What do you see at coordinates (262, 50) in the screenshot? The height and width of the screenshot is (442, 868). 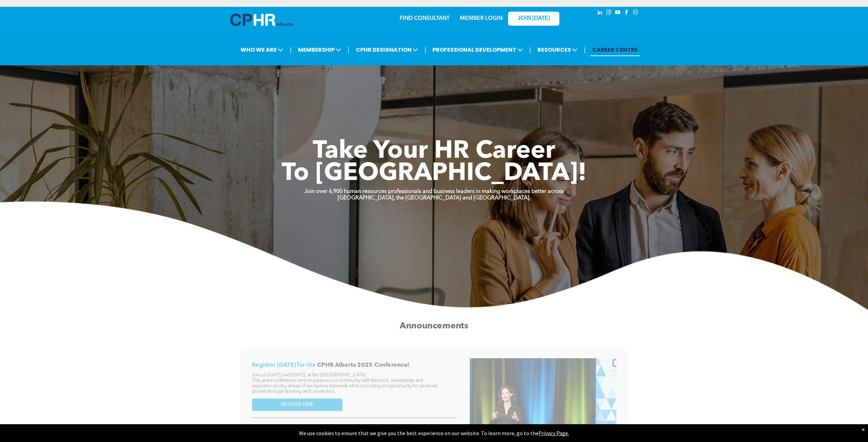 I see `span: WHO WE ARE` at bounding box center [262, 50].